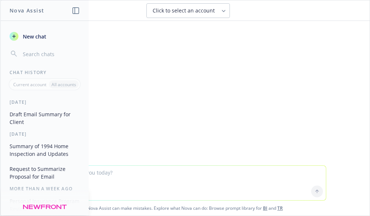 This screenshot has height=216, width=370. I want to click on a: TR, so click(280, 208).